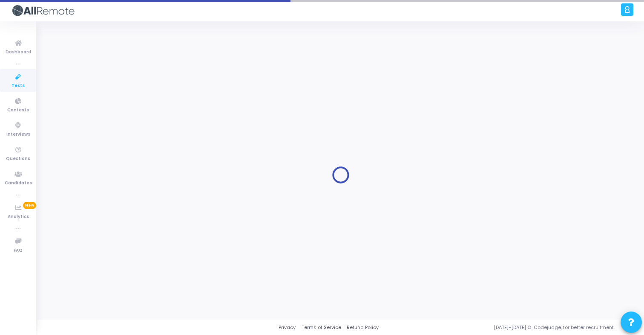 This screenshot has height=335, width=644. What do you see at coordinates (18, 110) in the screenshot?
I see `span: Contests` at bounding box center [18, 110].